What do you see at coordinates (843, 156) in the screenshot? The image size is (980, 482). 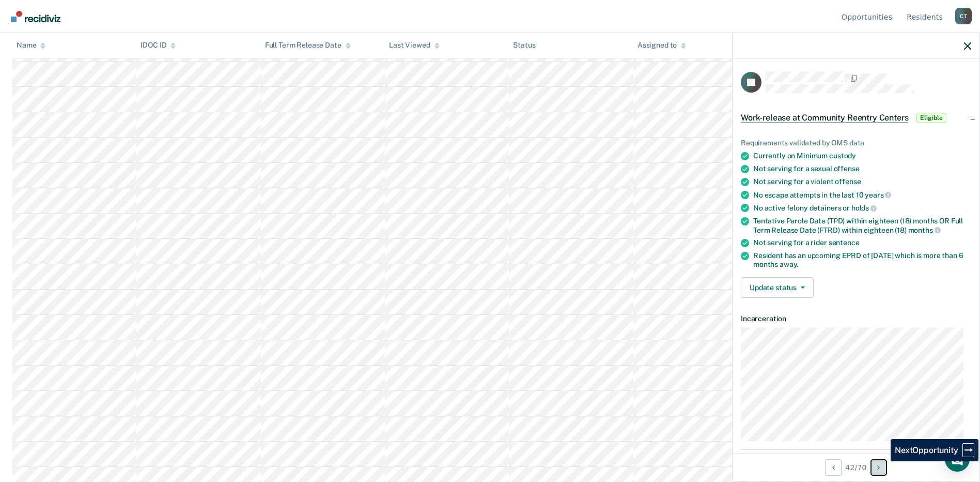 I see `span: custody` at bounding box center [843, 156].